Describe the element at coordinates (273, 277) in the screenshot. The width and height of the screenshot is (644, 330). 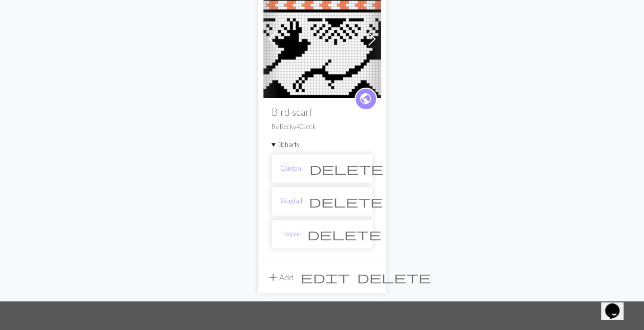
I see `span: add` at that location.